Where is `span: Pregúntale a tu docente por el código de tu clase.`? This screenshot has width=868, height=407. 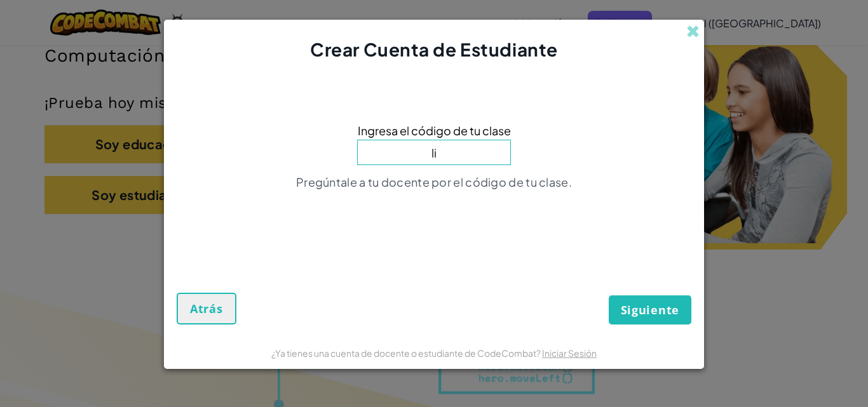 span: Pregúntale a tu docente por el código de tu clase. is located at coordinates (434, 181).